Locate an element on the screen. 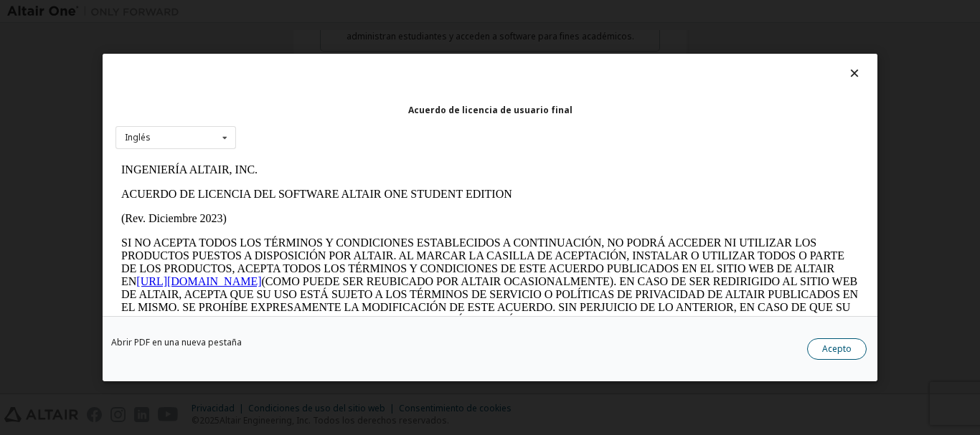 The height and width of the screenshot is (435, 980). button: Acepto is located at coordinates (837, 349).